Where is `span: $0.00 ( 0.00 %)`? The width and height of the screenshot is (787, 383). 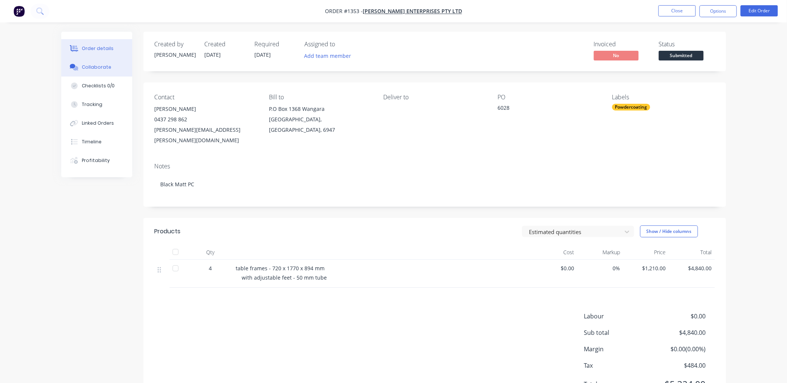 span: $0.00 ( 0.00 %) is located at coordinates (678, 349).